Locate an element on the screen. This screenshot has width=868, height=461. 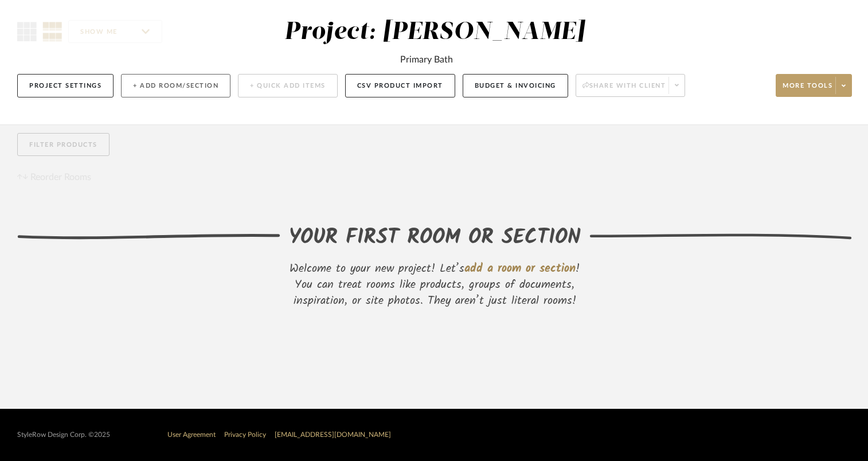
div: Primary Bath is located at coordinates (426, 60).